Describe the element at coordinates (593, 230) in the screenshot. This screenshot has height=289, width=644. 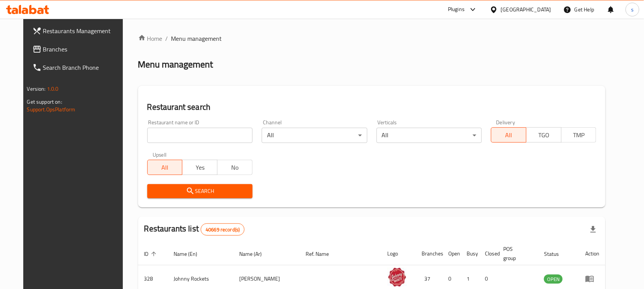
I see `div: Export file` at that location.